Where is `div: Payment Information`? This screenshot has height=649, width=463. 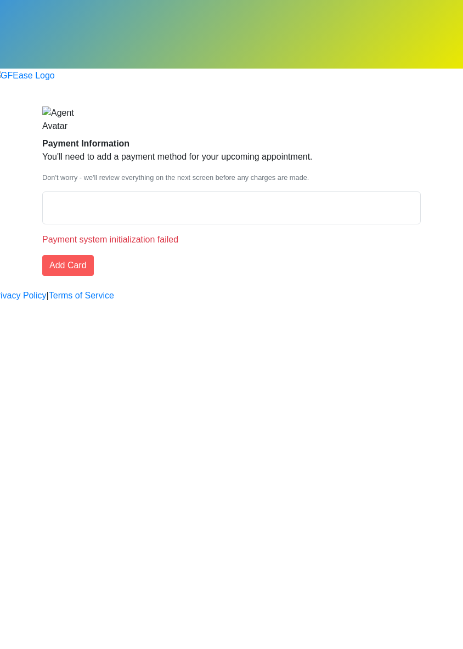
div: Payment Information is located at coordinates (232, 144).